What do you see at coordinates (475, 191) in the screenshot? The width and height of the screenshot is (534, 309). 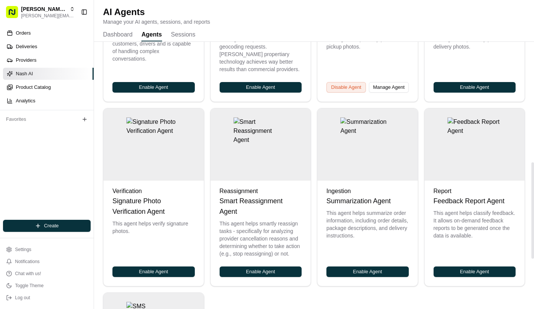 I see `div: Report` at bounding box center [475, 191].